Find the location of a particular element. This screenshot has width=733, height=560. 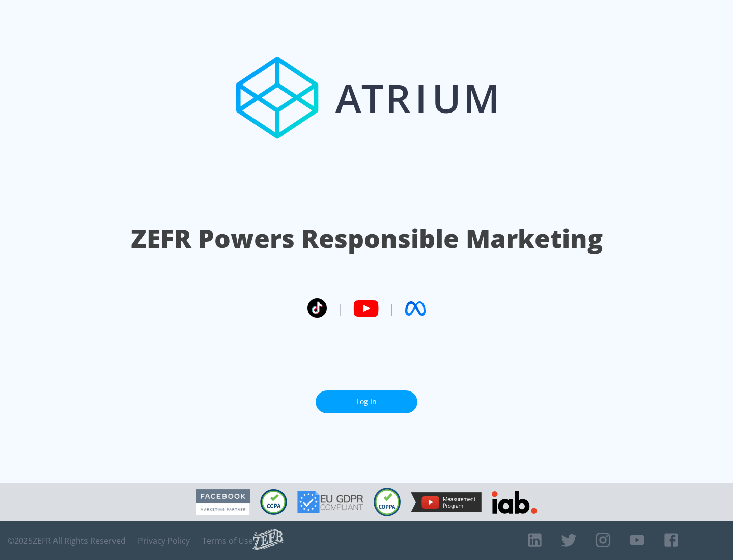

img: COPPA Compliant is located at coordinates (387, 502).